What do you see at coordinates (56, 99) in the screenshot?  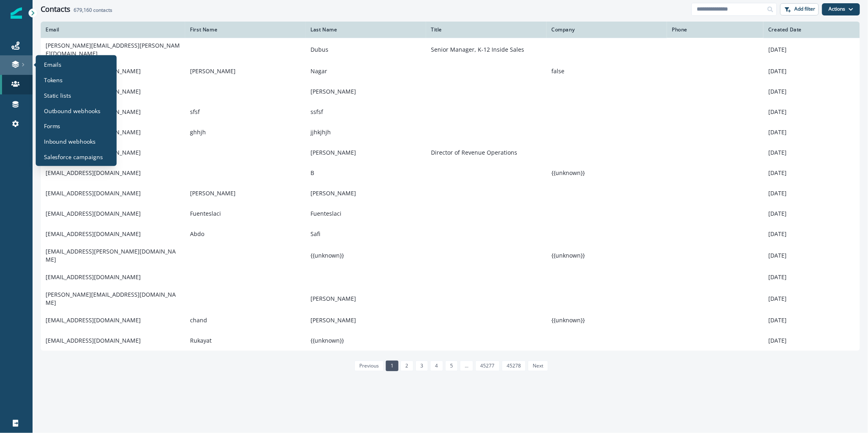 I see `p: Accounts` at bounding box center [56, 99].